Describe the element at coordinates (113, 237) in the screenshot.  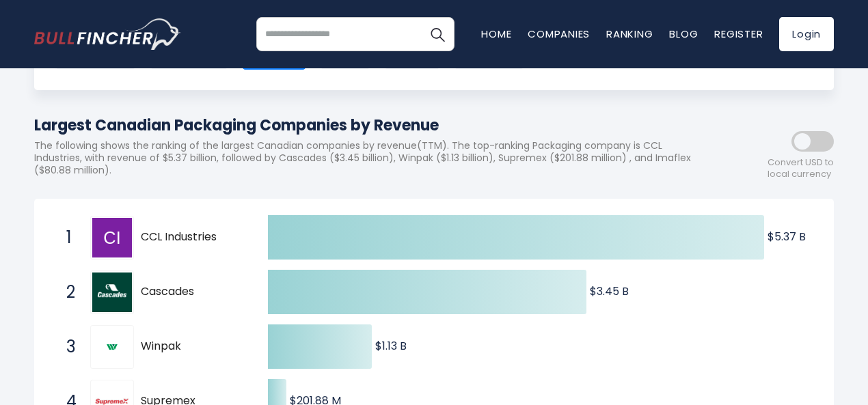
I see `img: CCL Industries` at that location.